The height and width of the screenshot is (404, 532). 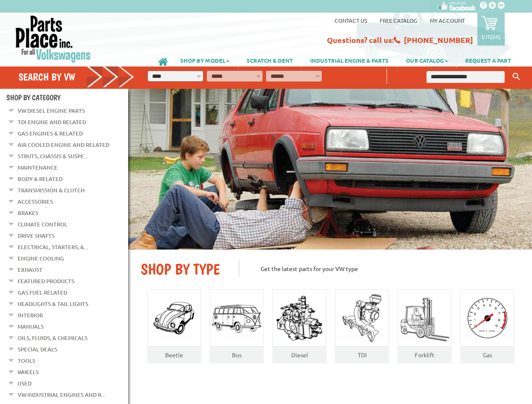 What do you see at coordinates (76, 76) in the screenshot?
I see `h4: Search by VW` at bounding box center [76, 76].